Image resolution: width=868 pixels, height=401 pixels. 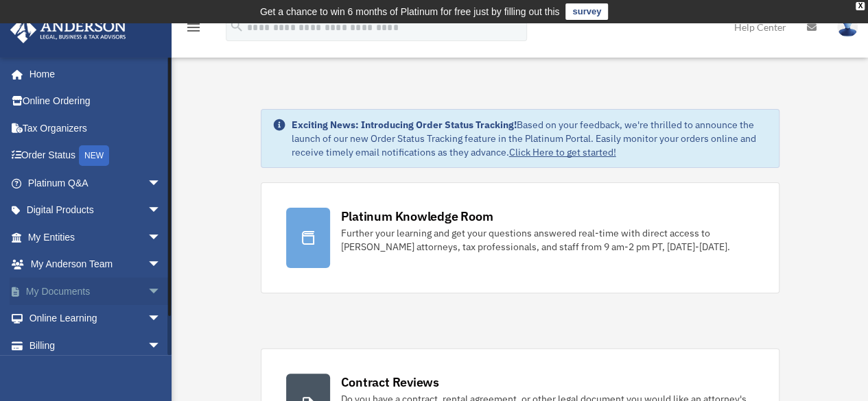 What do you see at coordinates (586, 12) in the screenshot?
I see `a: survey` at bounding box center [586, 12].